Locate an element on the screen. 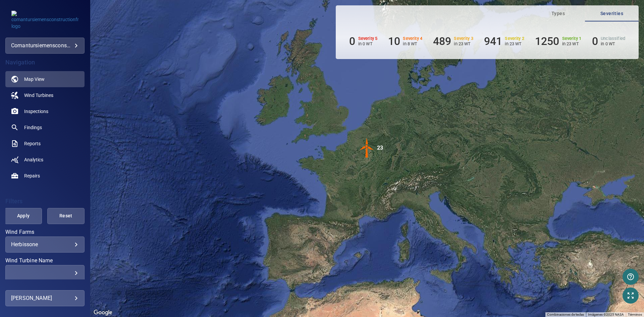 The image size is (644, 317). span: Imágenes ©2025 NASA is located at coordinates (606, 315).